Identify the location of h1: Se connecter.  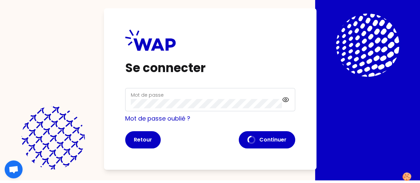
(210, 68).